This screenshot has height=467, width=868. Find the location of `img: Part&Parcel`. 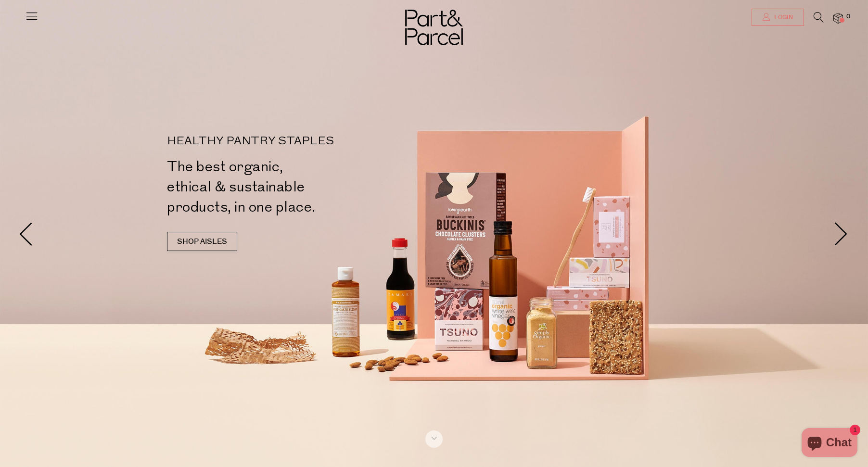

img: Part&Parcel is located at coordinates (434, 28).